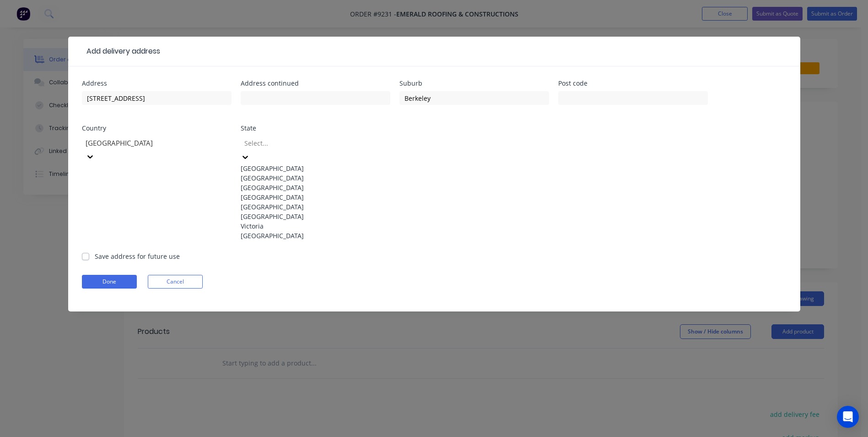  Describe the element at coordinates (315, 84) in the screenshot. I see `div: Address continued` at that location.